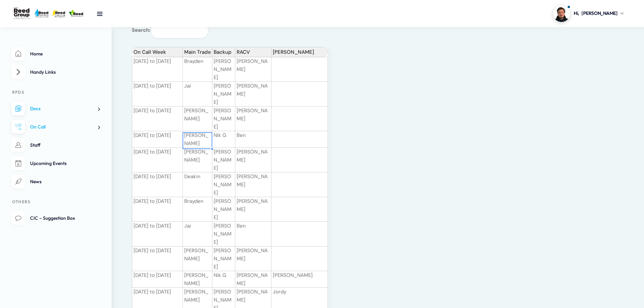 This screenshot has height=308, width=644. I want to click on label: Search:, so click(170, 31).